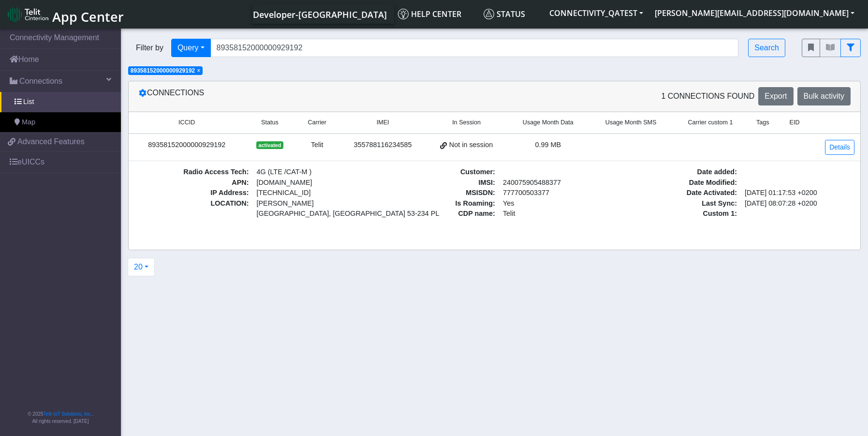  What do you see at coordinates (684, 193) in the screenshot?
I see `span: Date Activated :` at bounding box center [684, 193].